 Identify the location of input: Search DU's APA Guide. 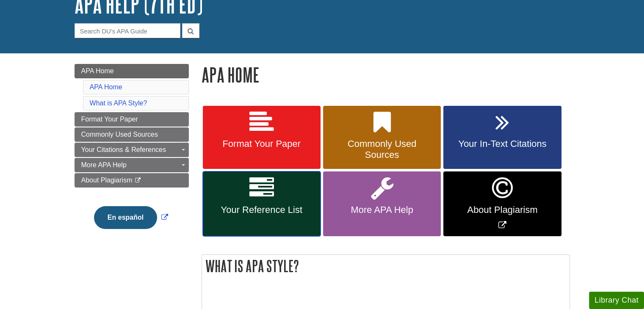
(128, 31).